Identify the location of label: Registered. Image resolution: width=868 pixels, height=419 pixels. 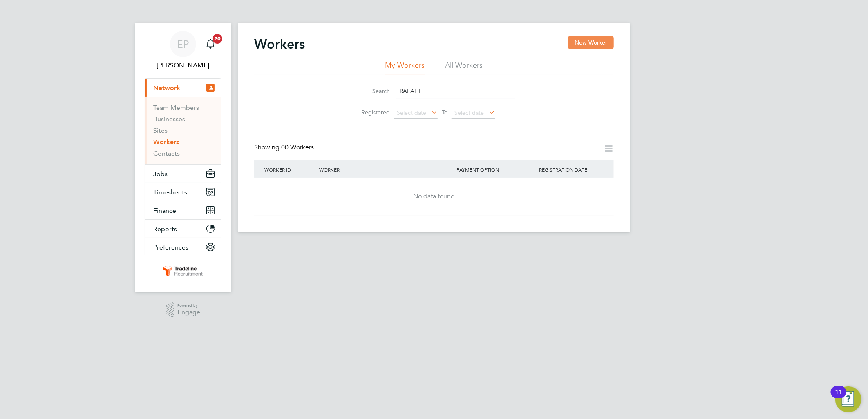
(372, 112).